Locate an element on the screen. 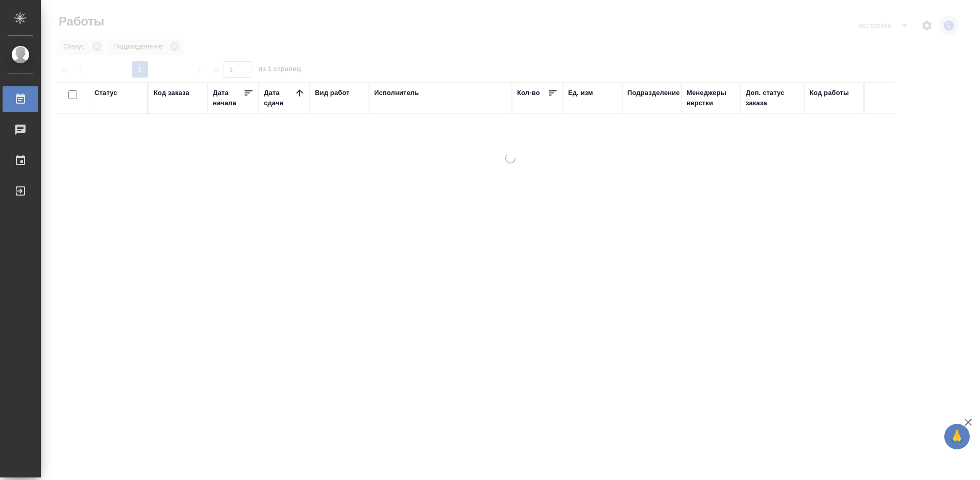 The image size is (980, 480). div: Кол-во is located at coordinates (528, 93).